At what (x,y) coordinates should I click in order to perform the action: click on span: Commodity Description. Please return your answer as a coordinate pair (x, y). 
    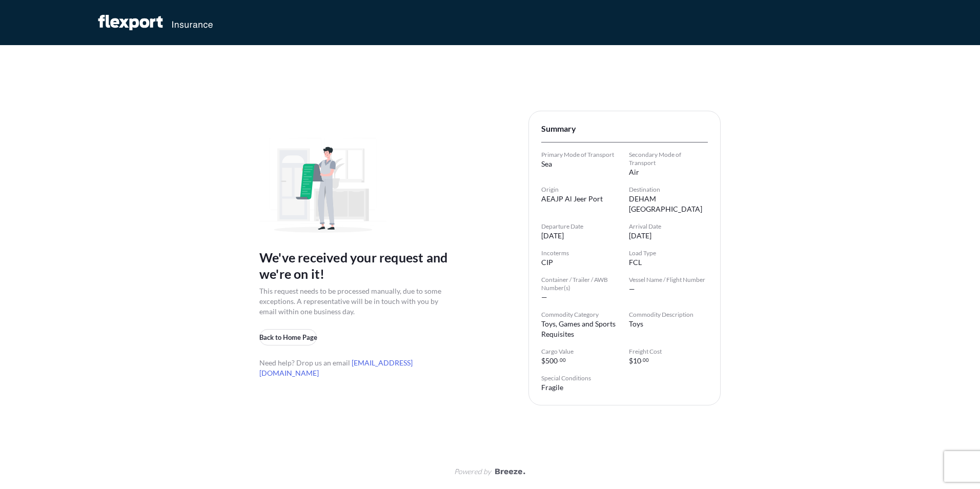
    Looking at the image, I should click on (668, 314).